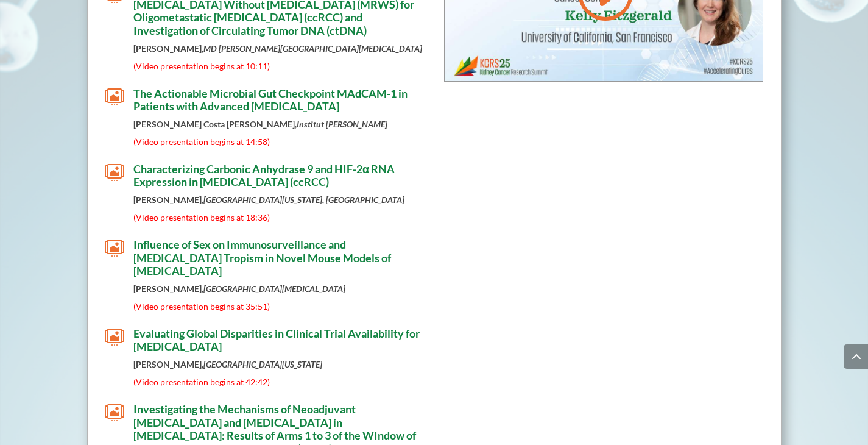  I want to click on span: (Video presentation begins at 14:58), so click(202, 141).